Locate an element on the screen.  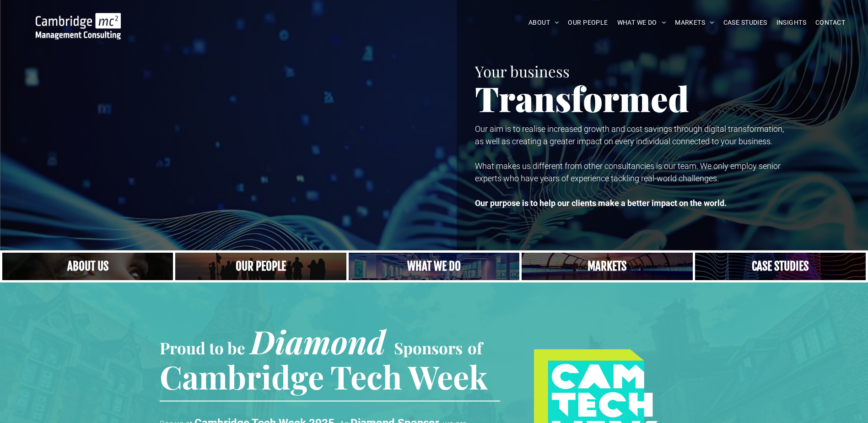
a: CASE STUDIES is located at coordinates (746, 22).